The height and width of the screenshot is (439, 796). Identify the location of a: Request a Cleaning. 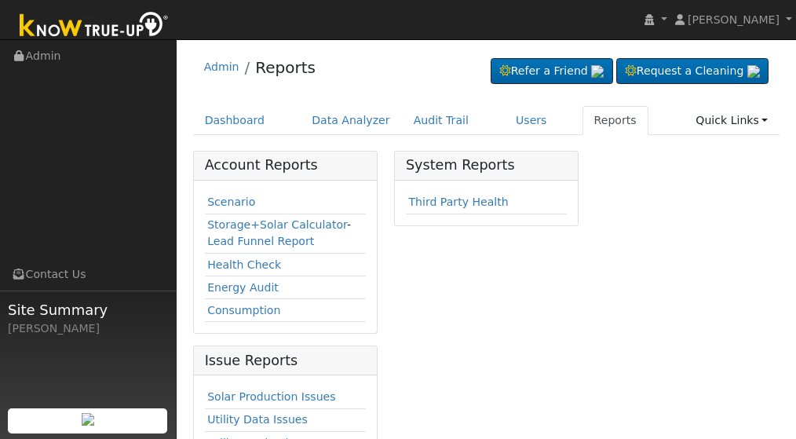
(692, 71).